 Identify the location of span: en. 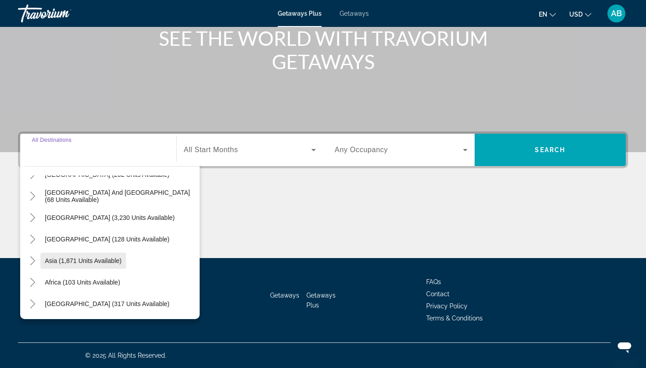
(543, 14).